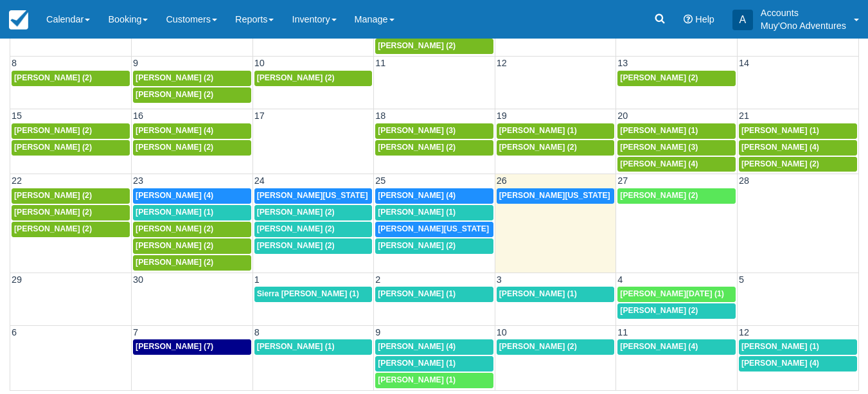 This screenshot has width=868, height=394. I want to click on span: 17, so click(259, 115).